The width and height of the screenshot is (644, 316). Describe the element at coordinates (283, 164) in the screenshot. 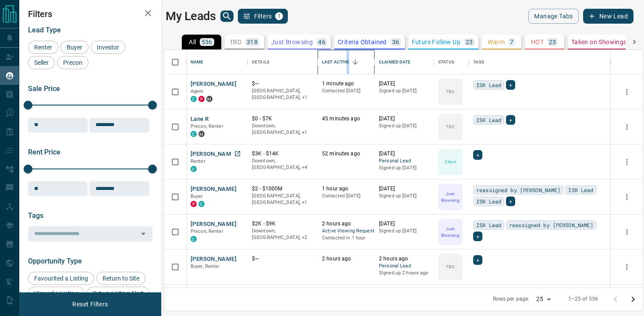

I see `p: North York, West End, East York, Toronto` at that location.